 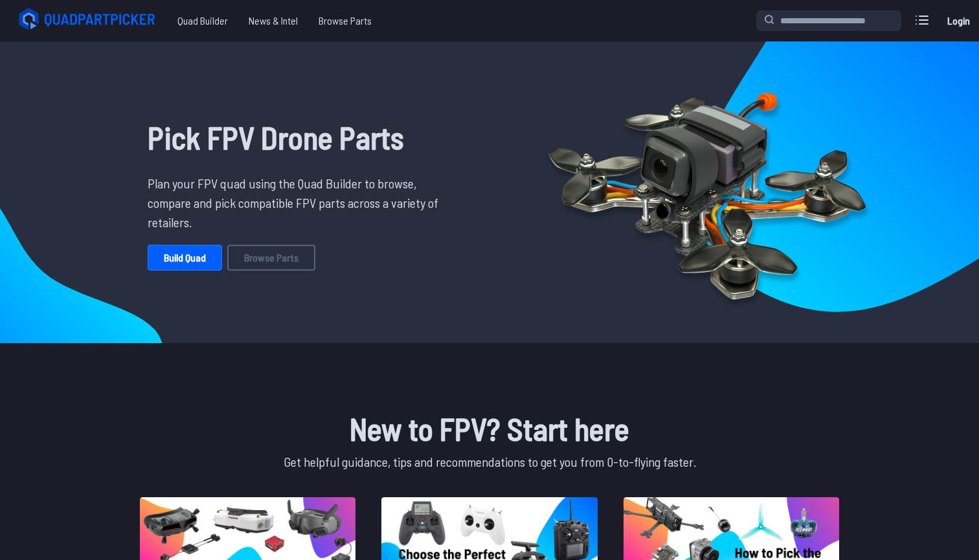 I want to click on img: Quadcopter, so click(x=707, y=192).